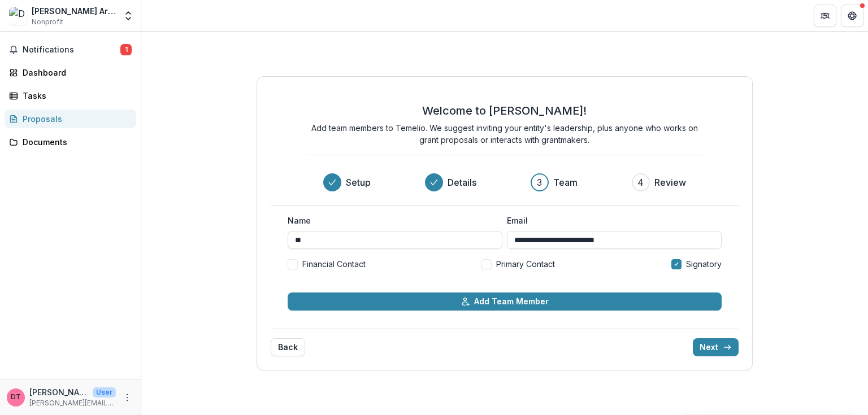 The height and width of the screenshot is (415, 868). Describe the element at coordinates (505, 301) in the screenshot. I see `button: Add Team Member` at that location.